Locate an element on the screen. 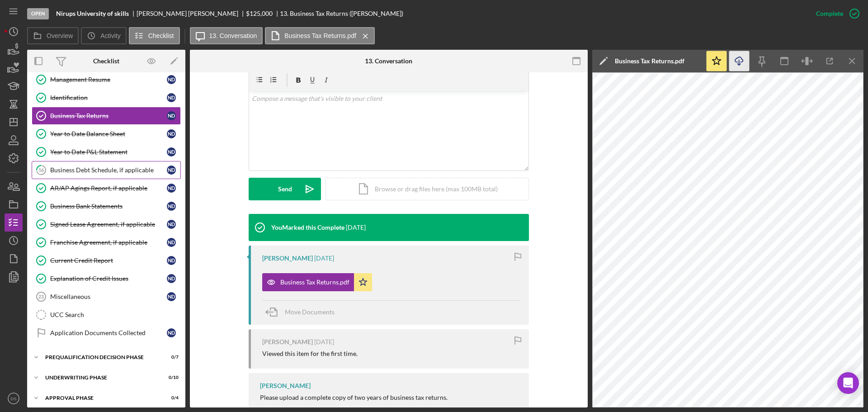 The width and height of the screenshot is (868, 412). label: Business Tax Returns.pdf is located at coordinates (320, 35).